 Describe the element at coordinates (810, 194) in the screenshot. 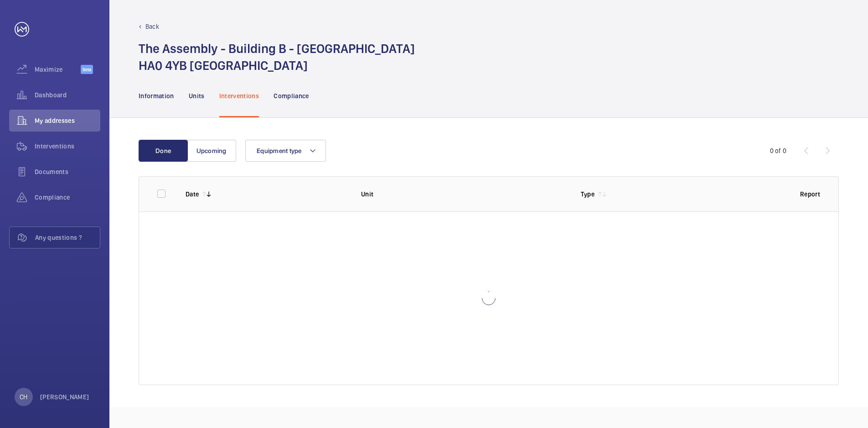

I see `p: Report` at that location.